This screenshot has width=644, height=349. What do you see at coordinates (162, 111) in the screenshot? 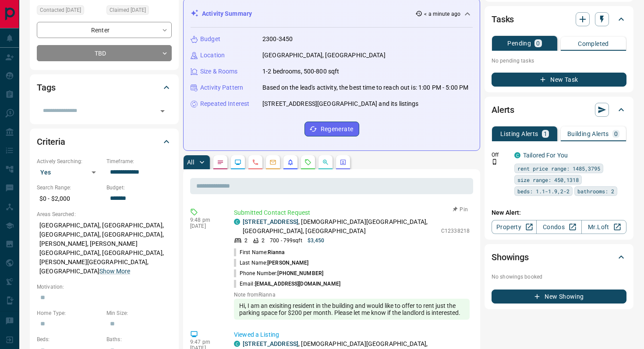
I see `button: Open` at bounding box center [162, 111].